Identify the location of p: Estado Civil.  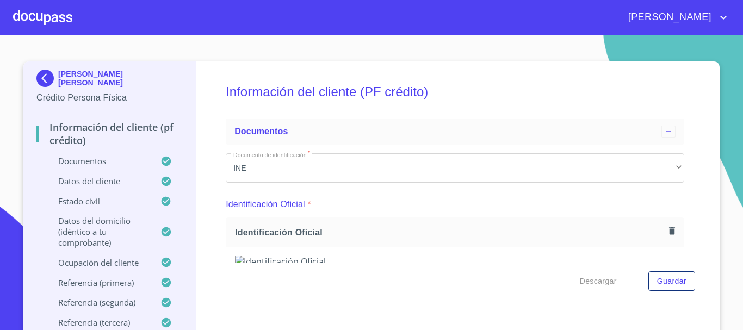
(98, 201).